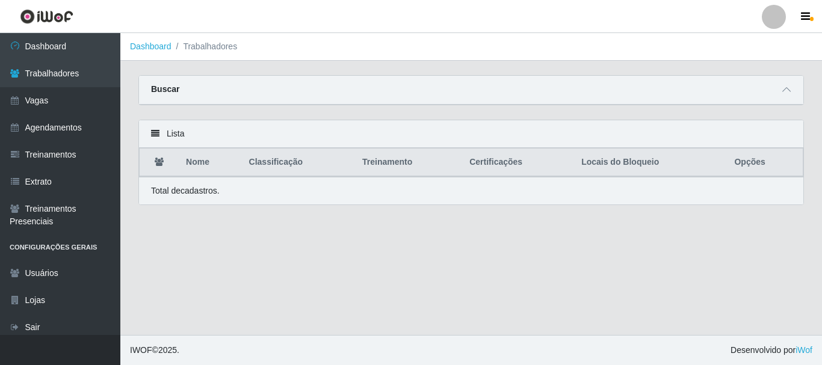  I want to click on nav: breadcrumb, so click(471, 47).